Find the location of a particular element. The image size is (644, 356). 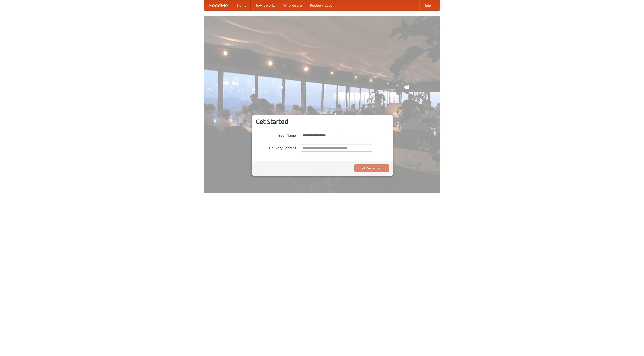

a: Help is located at coordinates (427, 5).